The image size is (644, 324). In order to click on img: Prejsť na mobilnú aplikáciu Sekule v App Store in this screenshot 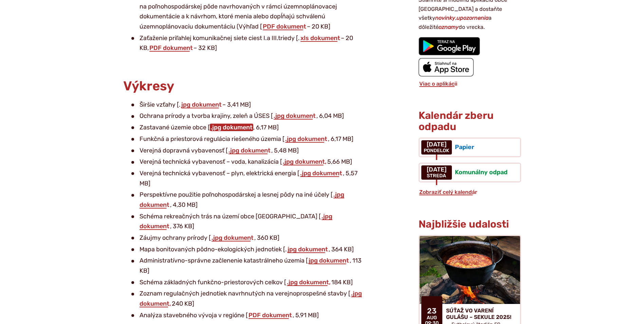, I will do `click(446, 67)`.